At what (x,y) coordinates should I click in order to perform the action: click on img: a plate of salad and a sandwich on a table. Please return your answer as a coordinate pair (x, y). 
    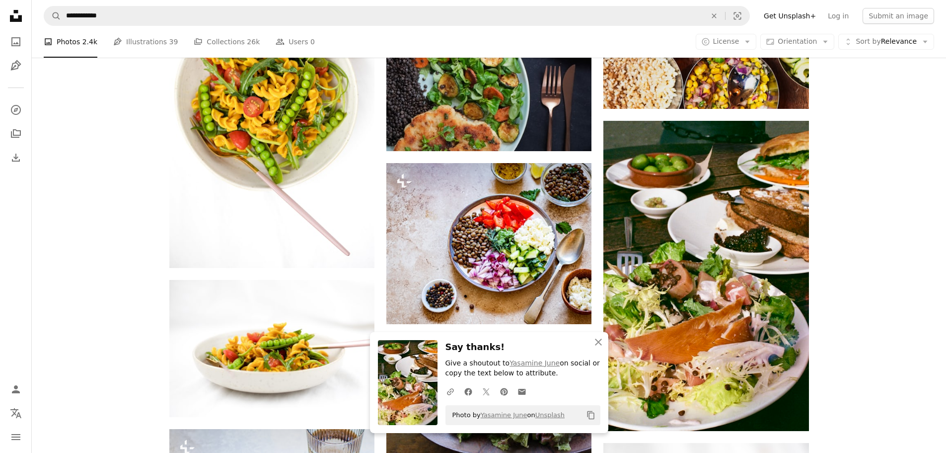
    Looking at the image, I should click on (706, 276).